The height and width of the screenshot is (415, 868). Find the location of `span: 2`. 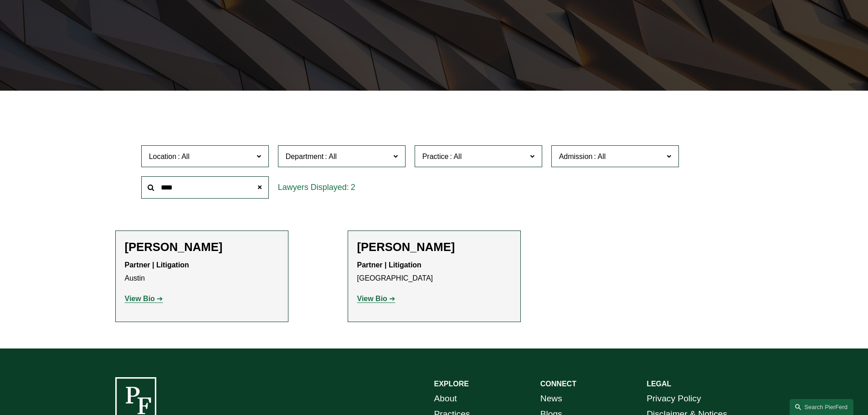

span: 2 is located at coordinates (353, 187).